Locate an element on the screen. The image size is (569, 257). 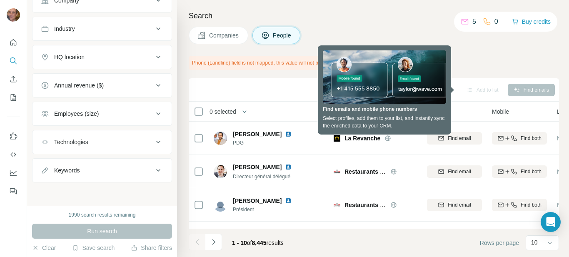
span: Lists is located at coordinates (562, 112).